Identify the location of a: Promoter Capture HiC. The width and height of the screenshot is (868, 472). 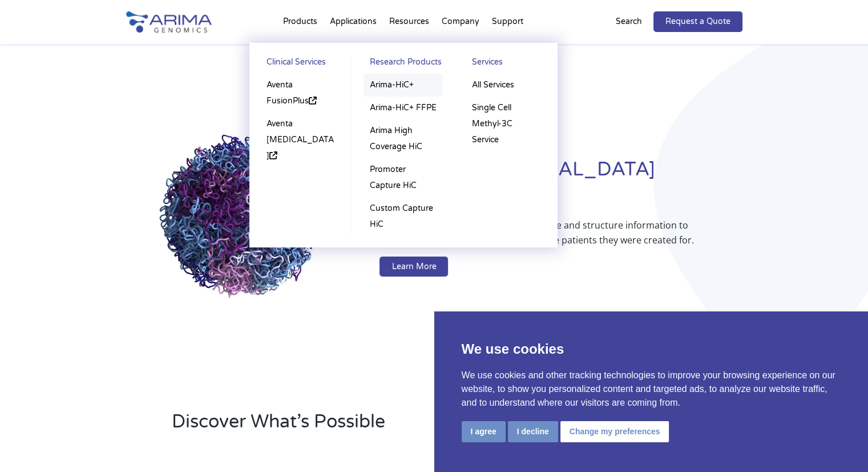
(403, 178).